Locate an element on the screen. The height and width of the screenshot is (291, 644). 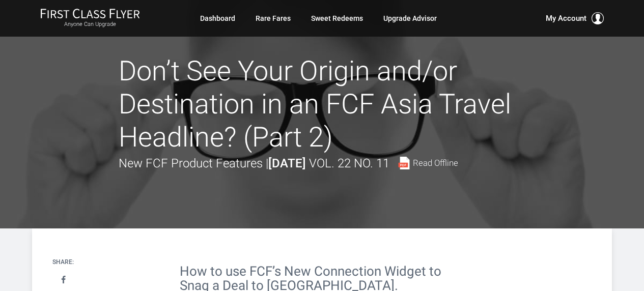
div: New FCF Product Features | is located at coordinates (289, 163).